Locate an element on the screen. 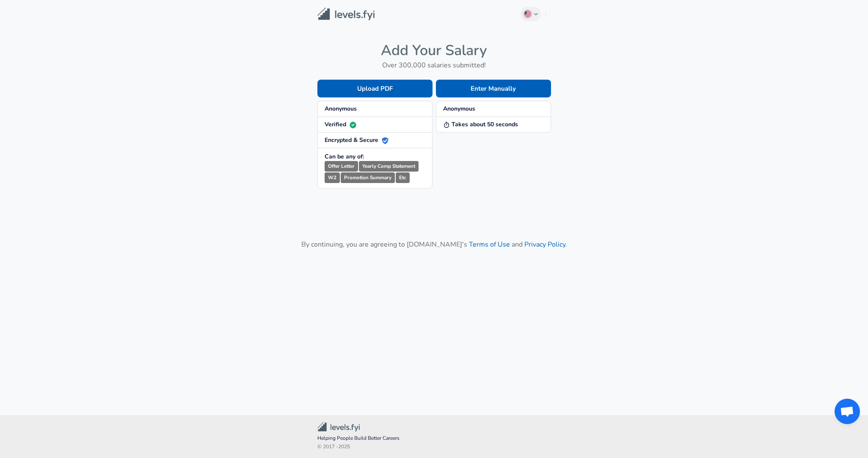 This screenshot has width=868, height=458. img: English (US) is located at coordinates (528, 14).